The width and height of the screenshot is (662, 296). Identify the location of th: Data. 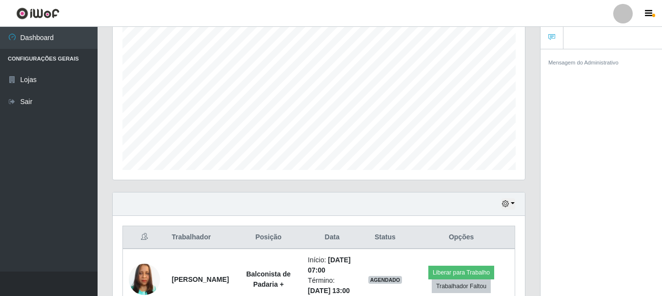
(332, 237).